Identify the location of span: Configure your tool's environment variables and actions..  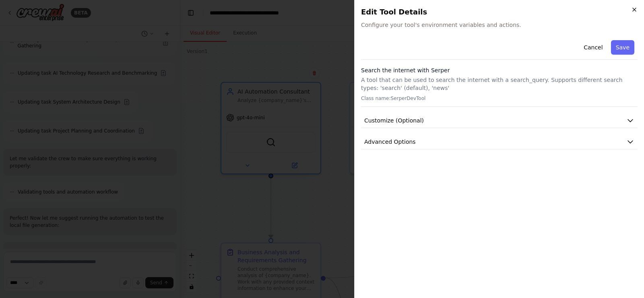
(499, 25).